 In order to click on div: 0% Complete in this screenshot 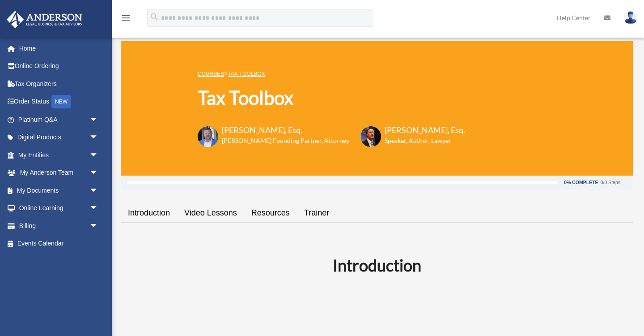, I will do `click(581, 182)`.